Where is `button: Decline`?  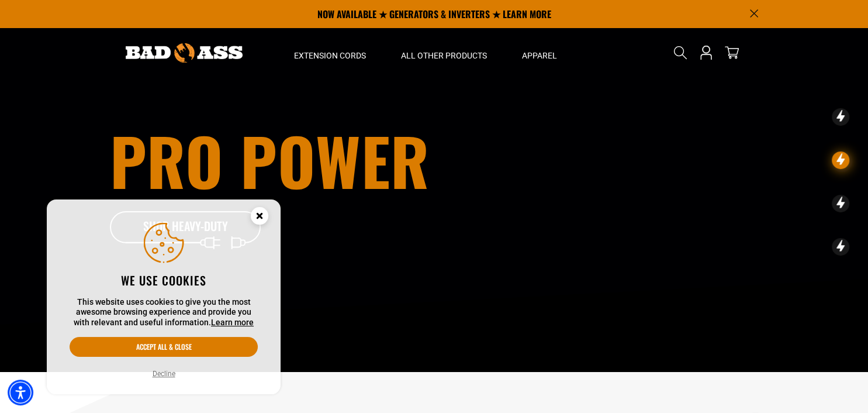 button: Decline is located at coordinates (164, 374).